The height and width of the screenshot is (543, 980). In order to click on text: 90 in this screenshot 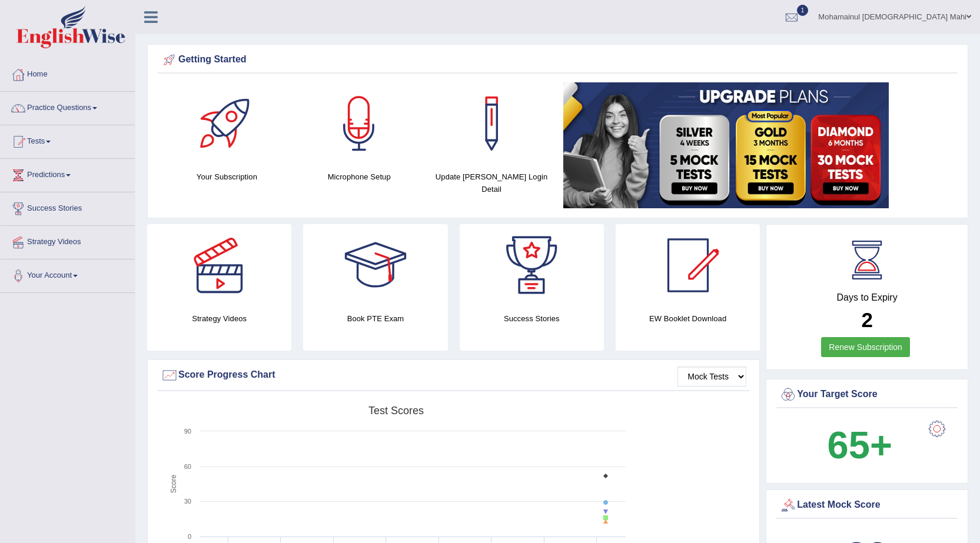, I will do `click(188, 431)`.